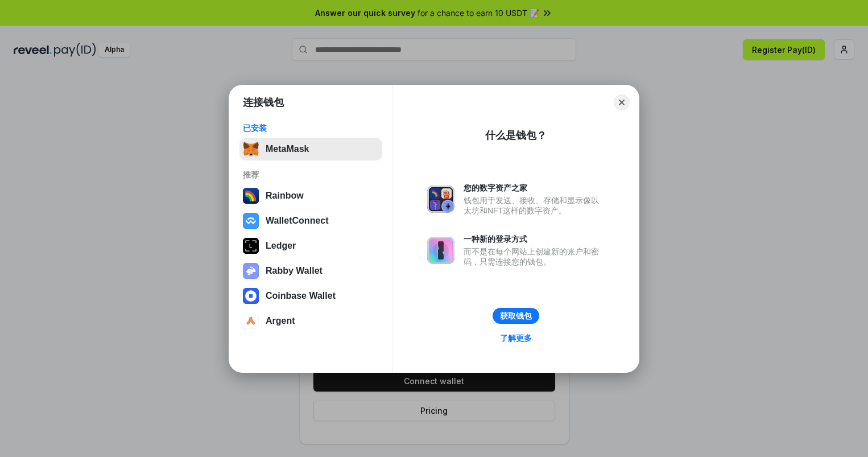  I want to click on div: Rabby Wallet, so click(294, 271).